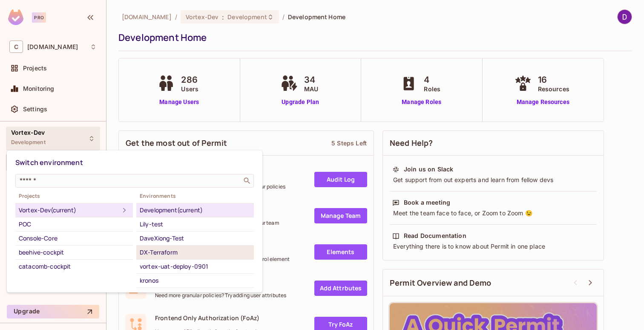 The image size is (644, 330). Describe the element at coordinates (74, 239) in the screenshot. I see `div: Console-Core` at that location.